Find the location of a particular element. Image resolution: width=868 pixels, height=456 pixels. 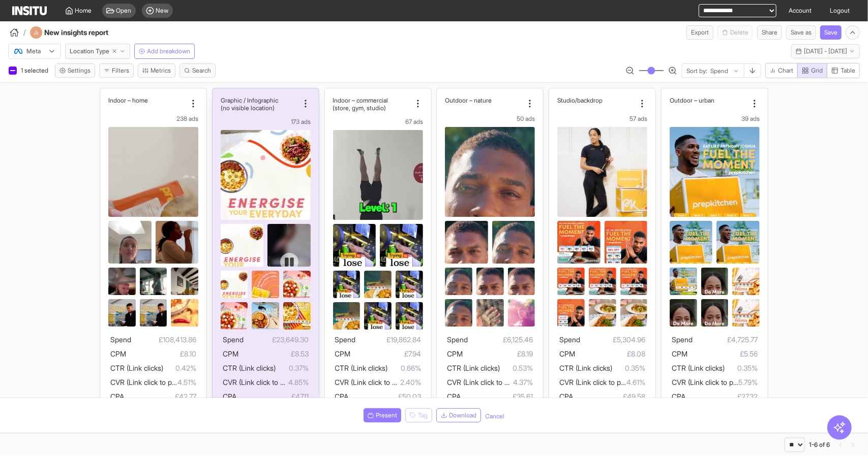

div: Indoor – commercial (store, gym, studio) is located at coordinates (371, 104).